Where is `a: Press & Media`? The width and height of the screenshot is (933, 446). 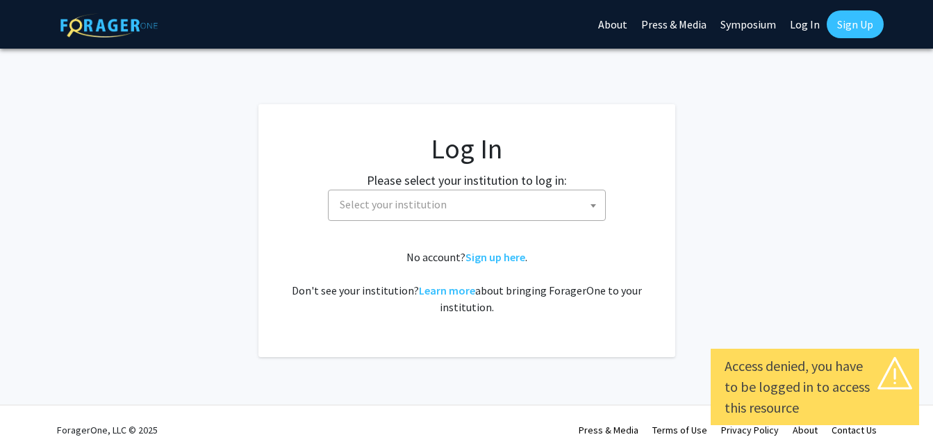 a: Press & Media is located at coordinates (608, 430).